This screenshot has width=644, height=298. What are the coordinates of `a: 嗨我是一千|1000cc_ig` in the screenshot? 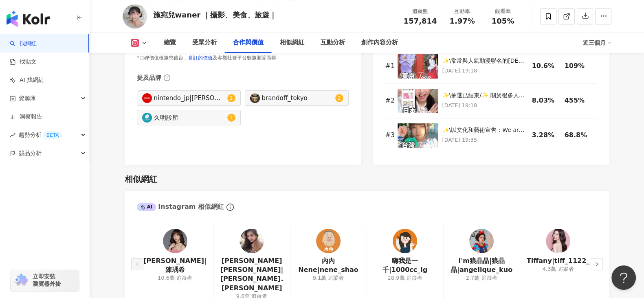 It's located at (404, 266).